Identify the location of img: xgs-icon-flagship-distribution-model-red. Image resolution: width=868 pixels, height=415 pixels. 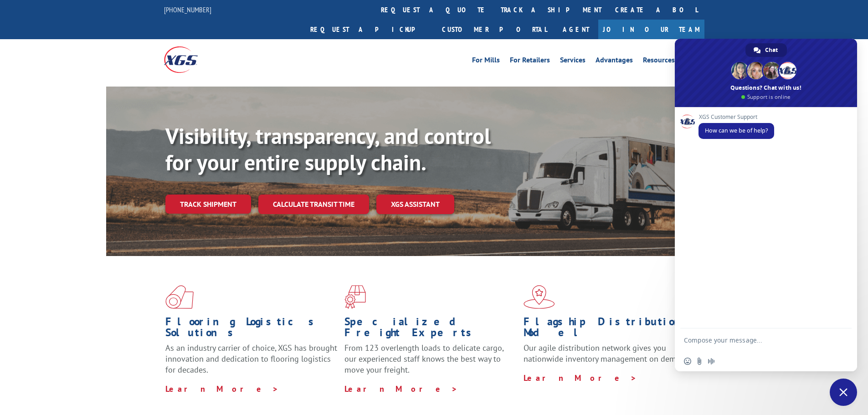
(539, 297).